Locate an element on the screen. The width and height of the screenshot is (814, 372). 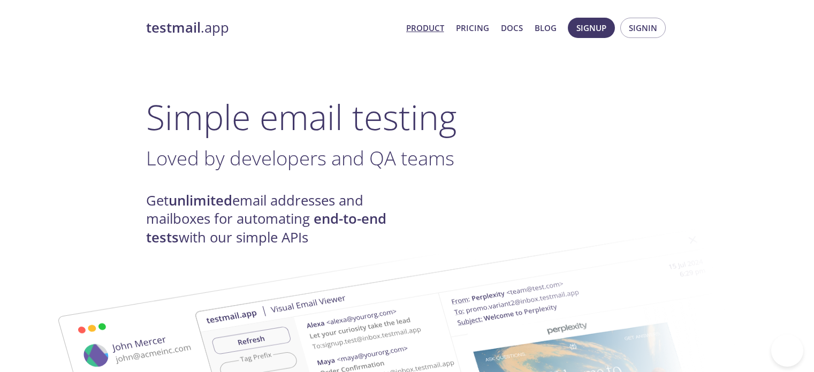
a: Blog is located at coordinates (545, 28).